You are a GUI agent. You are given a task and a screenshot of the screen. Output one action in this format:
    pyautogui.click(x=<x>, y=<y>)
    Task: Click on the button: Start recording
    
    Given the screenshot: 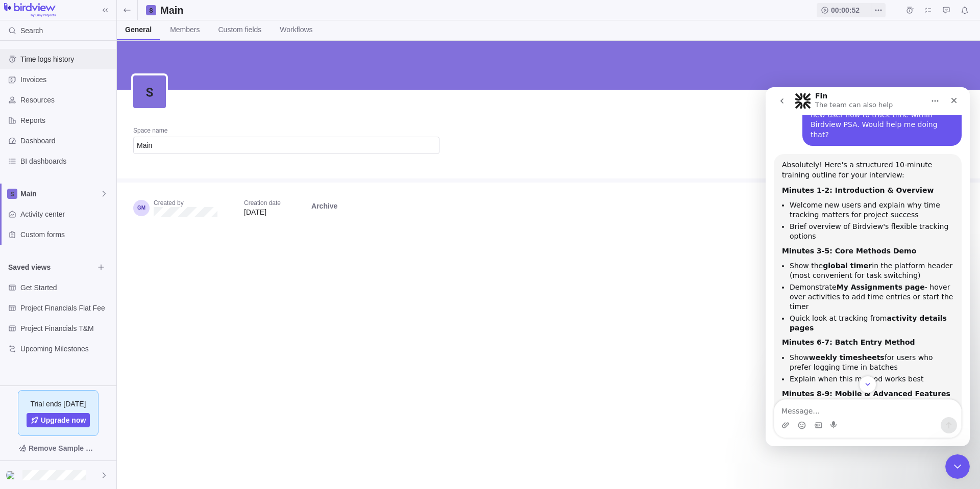 What is the action you would take?
    pyautogui.click(x=69, y=338)
    